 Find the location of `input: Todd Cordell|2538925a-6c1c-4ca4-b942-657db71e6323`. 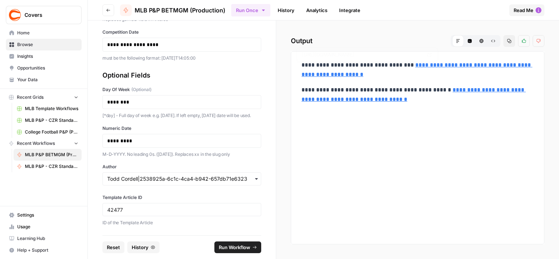

input: Todd Cordell|2538925a-6c1c-4ca4-b942-657db71e6323 is located at coordinates (182, 179).